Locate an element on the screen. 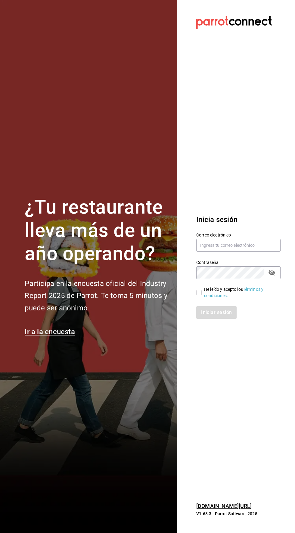 The width and height of the screenshot is (295, 533). h1: ¿Tu restaurante lleva más de un año operando? is located at coordinates (97, 230).